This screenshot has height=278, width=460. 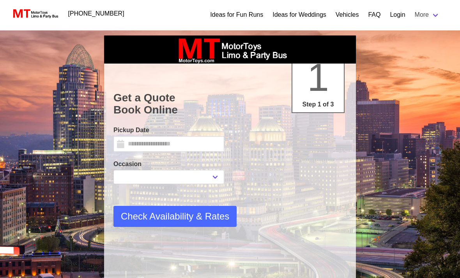 What do you see at coordinates (375, 15) in the screenshot?
I see `a: FAQ` at bounding box center [375, 15].